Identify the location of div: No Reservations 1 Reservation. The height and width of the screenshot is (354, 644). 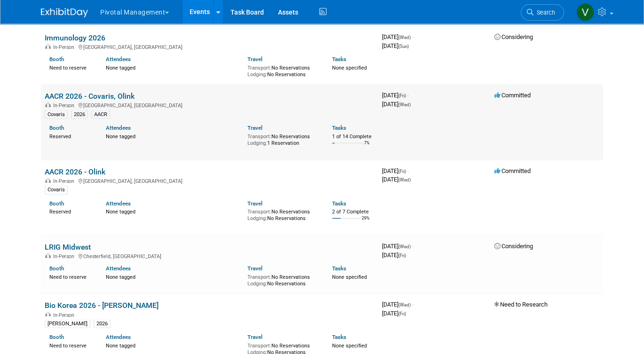
(283, 138).